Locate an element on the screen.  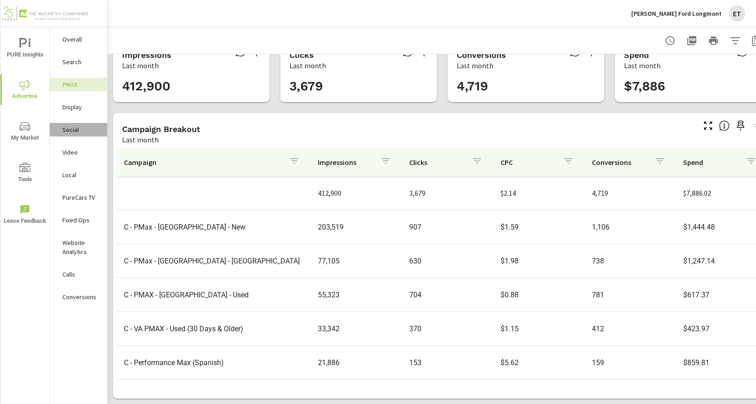
td: C - VA PMAX - Used (30 Days & Older) is located at coordinates (213, 329).